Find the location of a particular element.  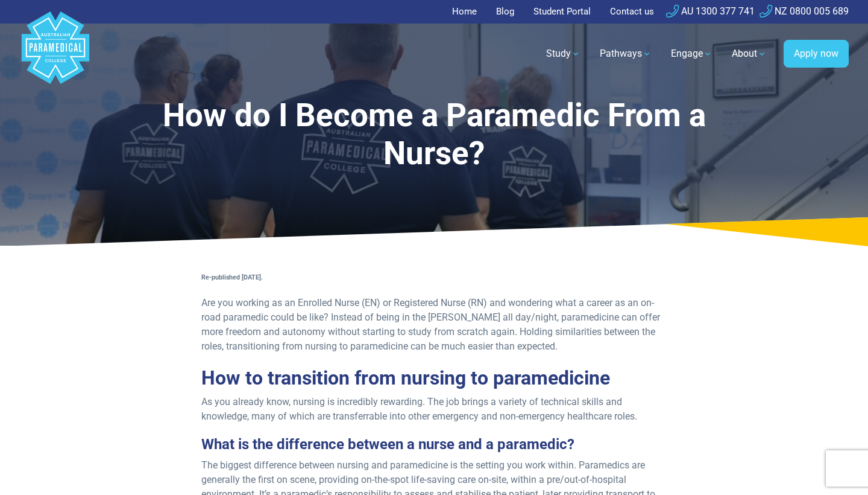

span: What is the difference between a nurse and a paramedic? is located at coordinates (387, 443).